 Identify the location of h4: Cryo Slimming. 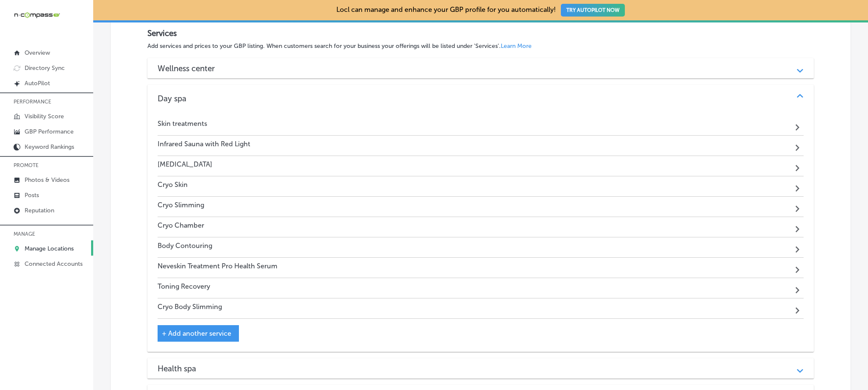
(181, 205).